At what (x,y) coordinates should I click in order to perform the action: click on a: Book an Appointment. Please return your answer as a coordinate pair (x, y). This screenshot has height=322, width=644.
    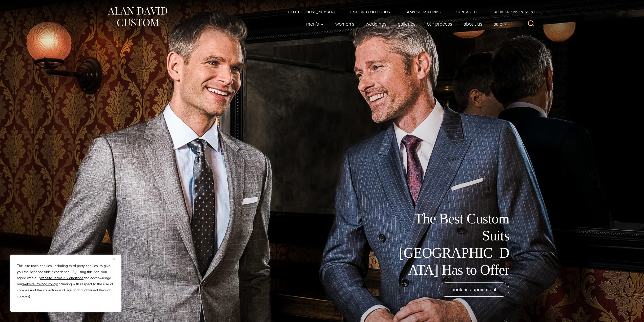
    Looking at the image, I should click on (512, 12).